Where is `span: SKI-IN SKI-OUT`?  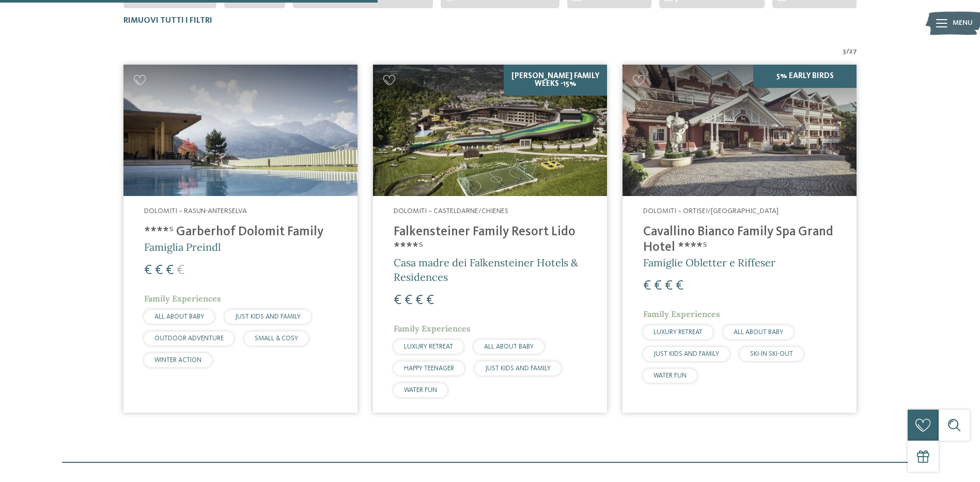 span: SKI-IN SKI-OUT is located at coordinates (771, 354).